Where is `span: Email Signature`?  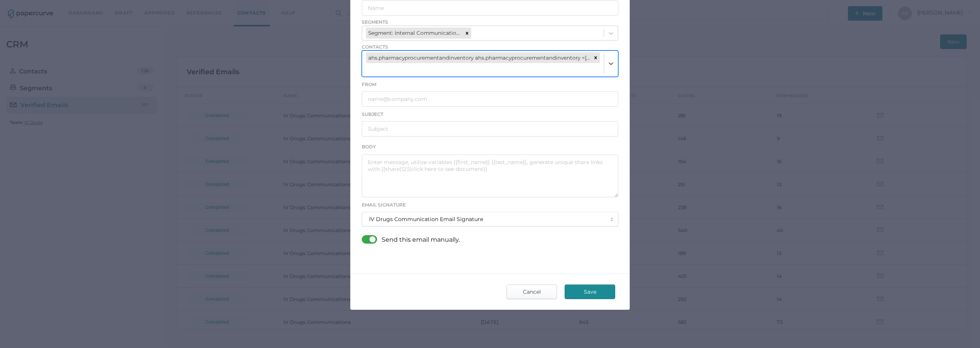
span: Email Signature is located at coordinates (384, 204).